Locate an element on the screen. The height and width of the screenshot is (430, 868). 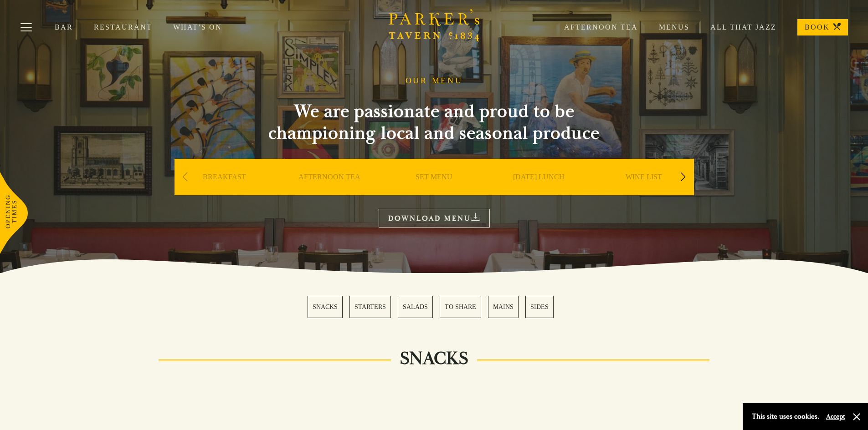
div: 3 / 9 is located at coordinates (434, 191).